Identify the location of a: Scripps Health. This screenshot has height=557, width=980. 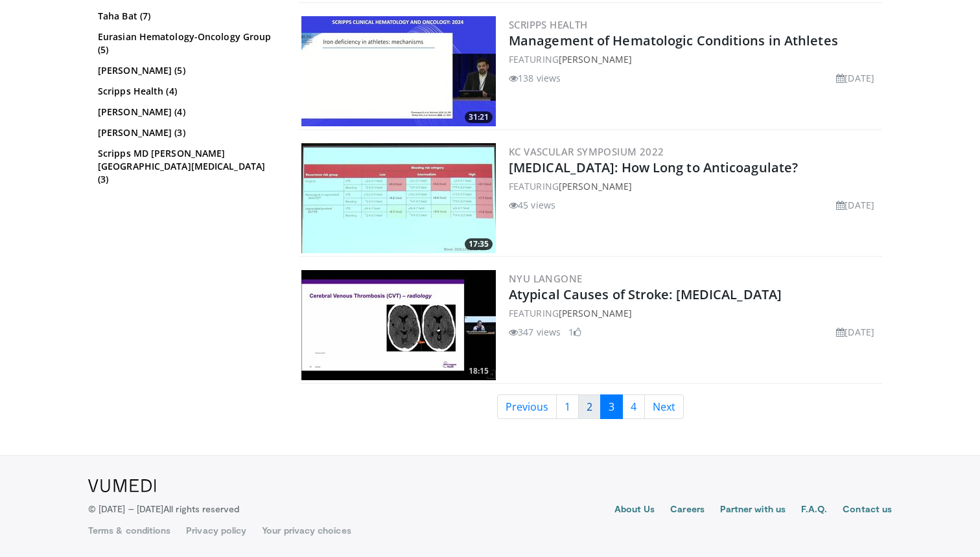
(548, 25).